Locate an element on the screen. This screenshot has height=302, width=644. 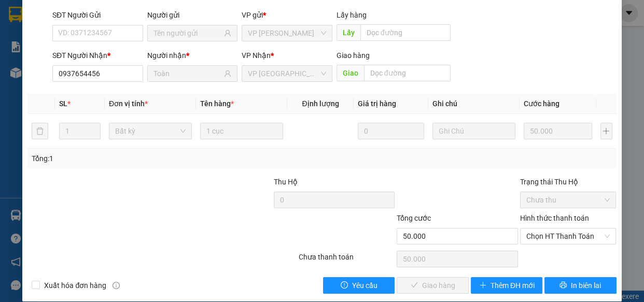
button: plus is located at coordinates (606, 131).